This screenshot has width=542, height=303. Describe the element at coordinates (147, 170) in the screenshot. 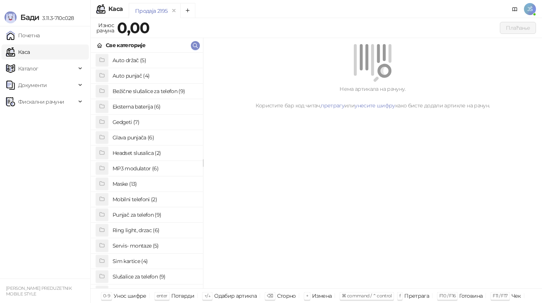

I see `div: grid` at that location.